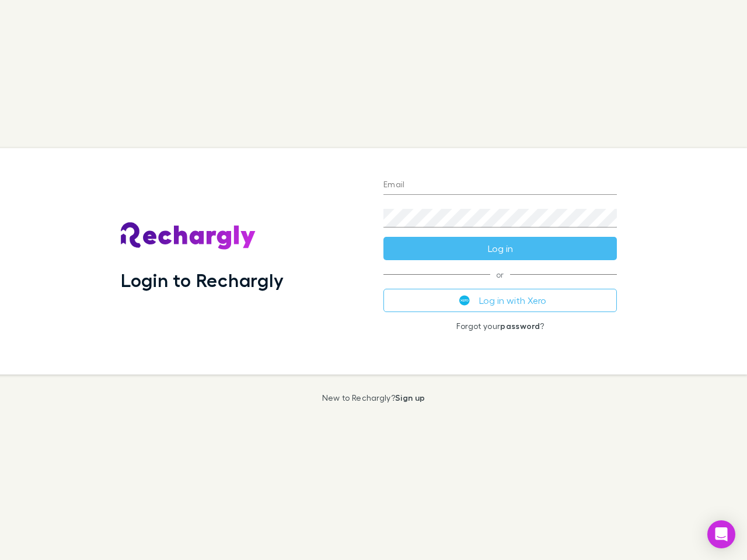  I want to click on h1: Login to Rechargly, so click(202, 280).